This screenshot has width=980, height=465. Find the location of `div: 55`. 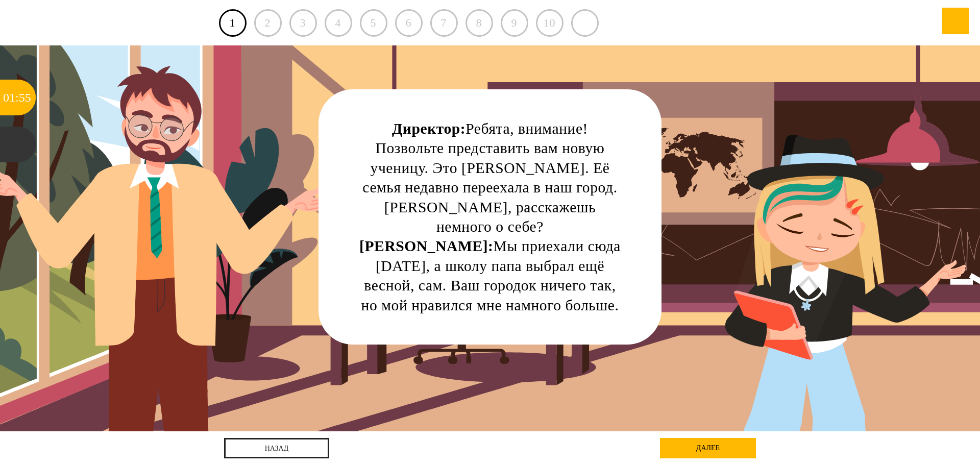

div: 55 is located at coordinates (25, 98).